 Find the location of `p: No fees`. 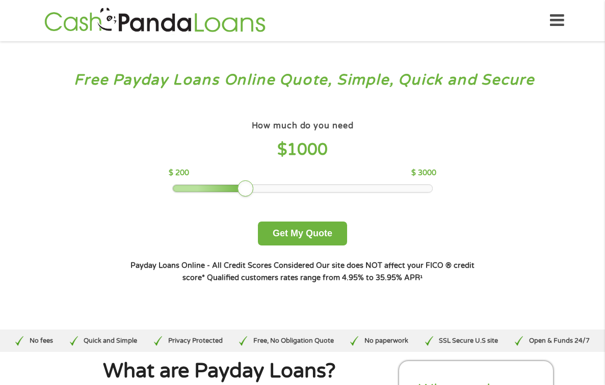

p: No fees is located at coordinates (41, 341).